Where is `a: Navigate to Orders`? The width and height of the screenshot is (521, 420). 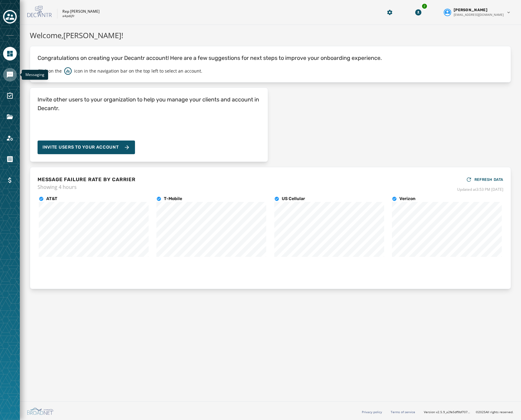 a: Navigate to Orders is located at coordinates (10, 159).